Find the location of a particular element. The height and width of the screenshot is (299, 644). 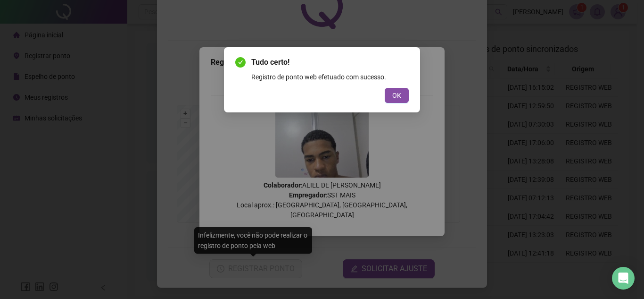

span: Tudo certo! is located at coordinates (330, 62).